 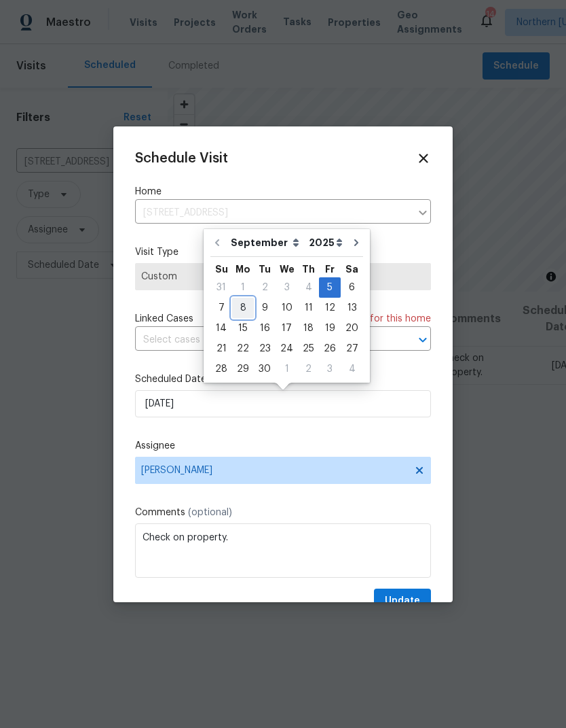 I want to click on abbr: Tuesday, so click(x=265, y=269).